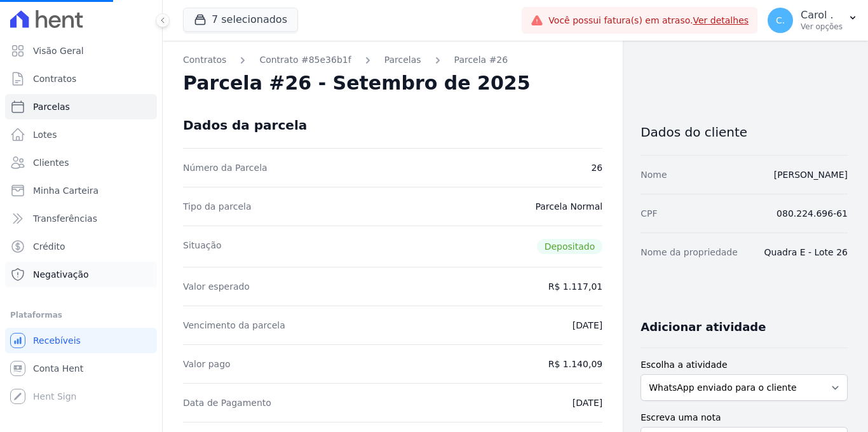  What do you see at coordinates (570, 246) in the screenshot?
I see `span: Depositado` at bounding box center [570, 246].